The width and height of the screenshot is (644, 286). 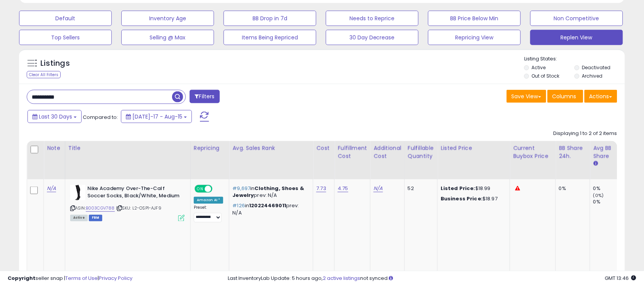 I want to click on small: (0%), so click(x=599, y=195).